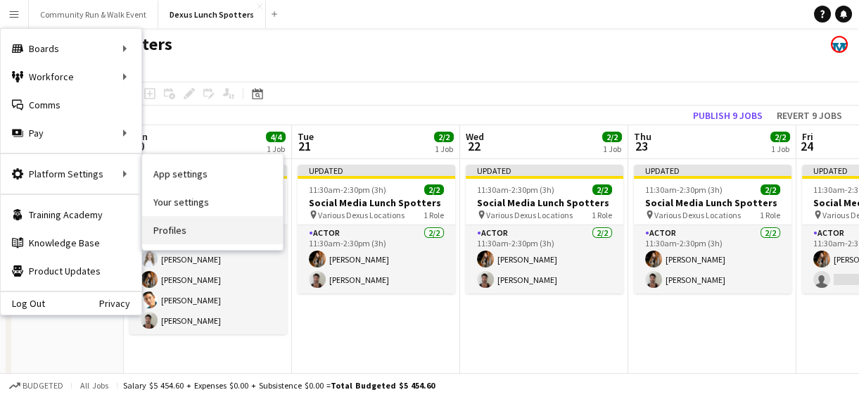 Image resolution: width=859 pixels, height=397 pixels. I want to click on a: Log Out, so click(23, 303).